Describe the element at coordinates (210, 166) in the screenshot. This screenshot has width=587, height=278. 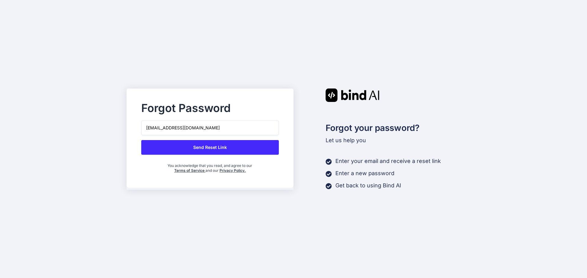
I see `div: You acknowledge that you read, and agree to our and our` at that location.